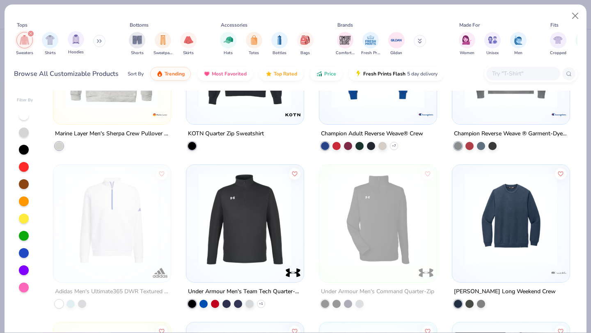 This screenshot has width=591, height=333. What do you see at coordinates (377, 291) in the screenshot?
I see `div: Under Armour Men's Command Quarter-Zip` at bounding box center [377, 291].